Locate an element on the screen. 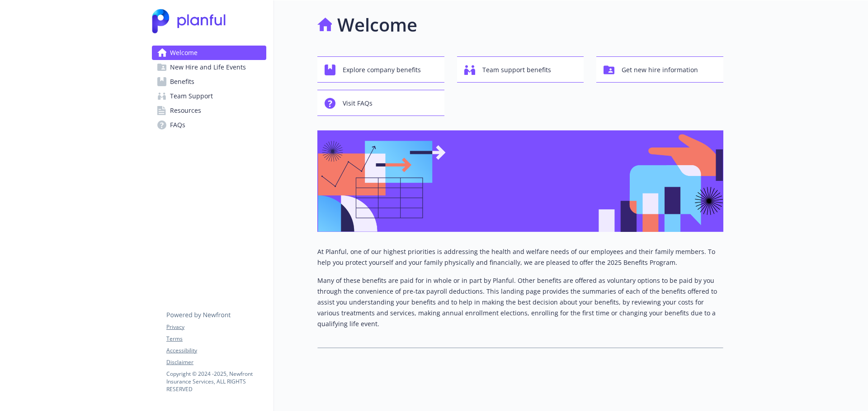  a: Disclaimer is located at coordinates (216, 362).